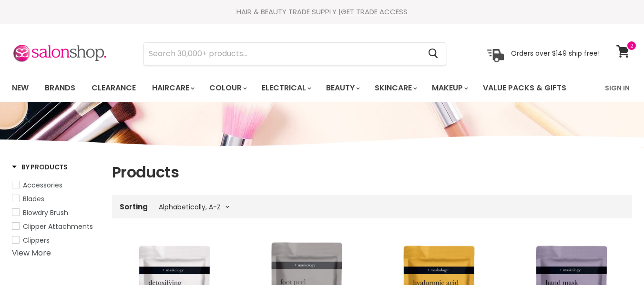  I want to click on a: Value Packs & Gifts, so click(524, 88).